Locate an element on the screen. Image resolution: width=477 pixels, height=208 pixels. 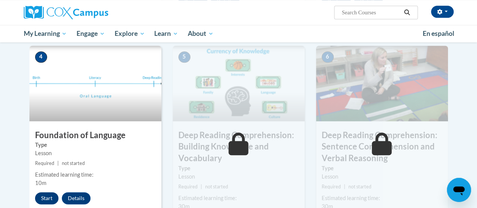
a: En español is located at coordinates (438, 34).